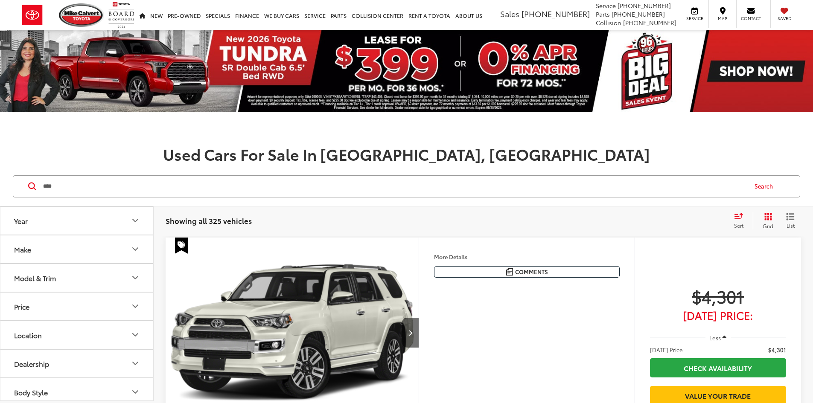 This screenshot has height=403, width=813. Describe the element at coordinates (718, 368) in the screenshot. I see `a: Check Availability` at that location.